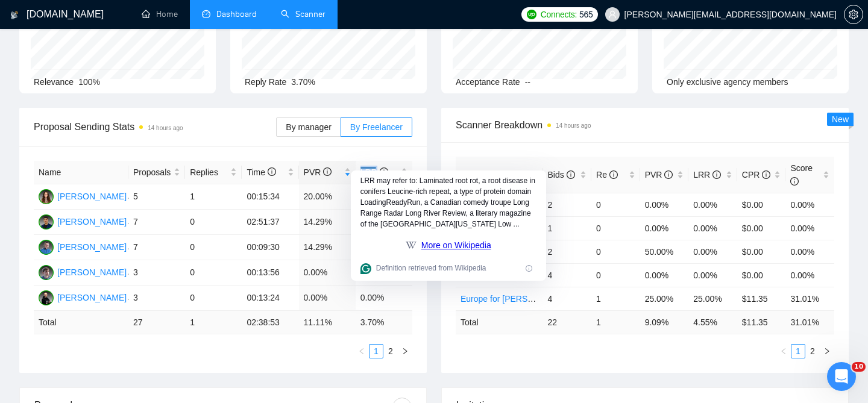 This screenshot has width=868, height=403. What do you see at coordinates (328, 248) in the screenshot?
I see `td: 14.29%` at bounding box center [328, 248].